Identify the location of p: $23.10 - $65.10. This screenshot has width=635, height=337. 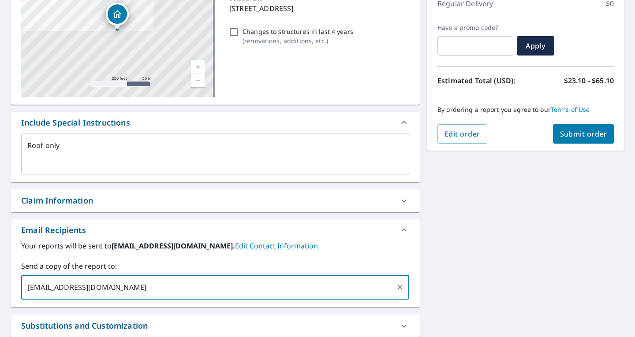
(588, 81).